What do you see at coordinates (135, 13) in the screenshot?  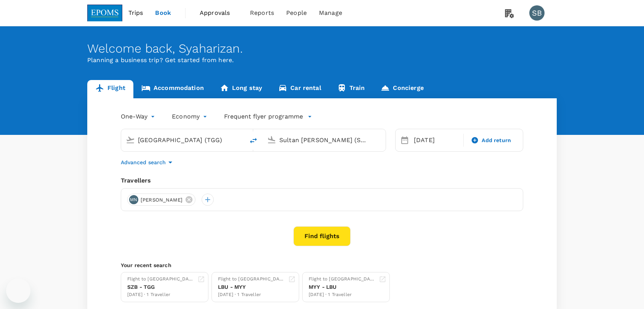 I see `span: Trips` at bounding box center [135, 13].